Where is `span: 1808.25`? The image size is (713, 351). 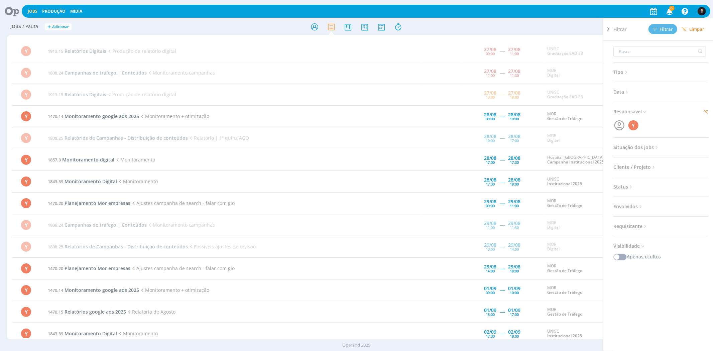 span: 1808.25 is located at coordinates (56, 138).